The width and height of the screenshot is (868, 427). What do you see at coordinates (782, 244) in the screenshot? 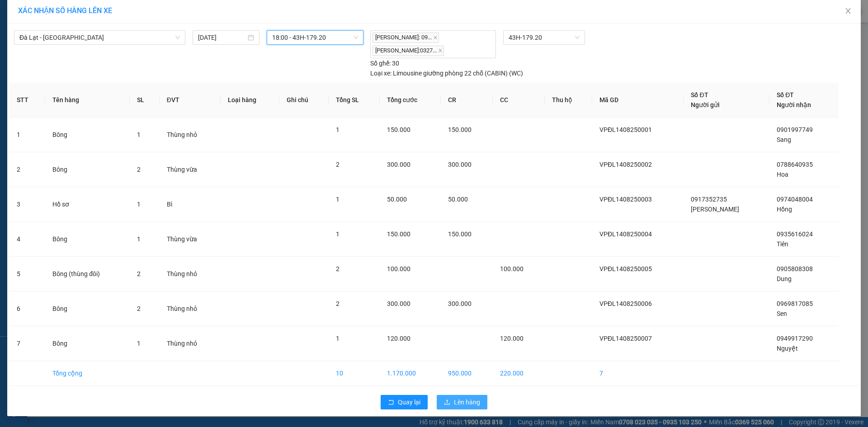
I see `span: Tiên` at bounding box center [782, 244].